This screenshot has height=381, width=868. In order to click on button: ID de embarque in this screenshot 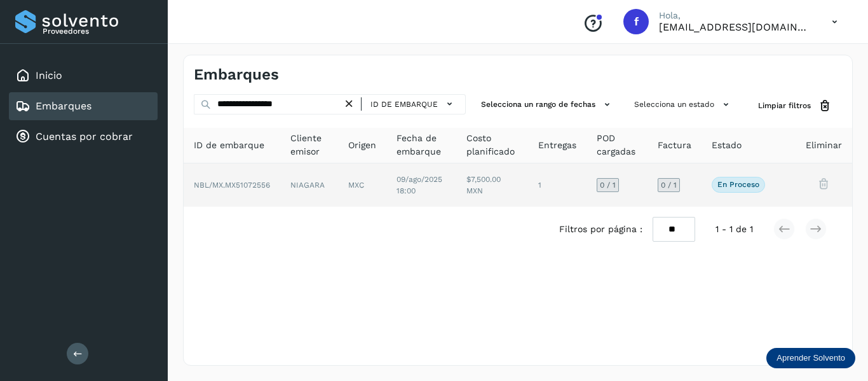, I will do `click(413, 103)`.